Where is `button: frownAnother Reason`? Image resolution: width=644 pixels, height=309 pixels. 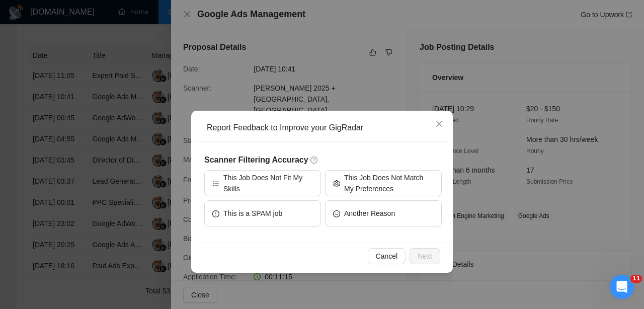 button: frownAnother Reason is located at coordinates (384, 213).